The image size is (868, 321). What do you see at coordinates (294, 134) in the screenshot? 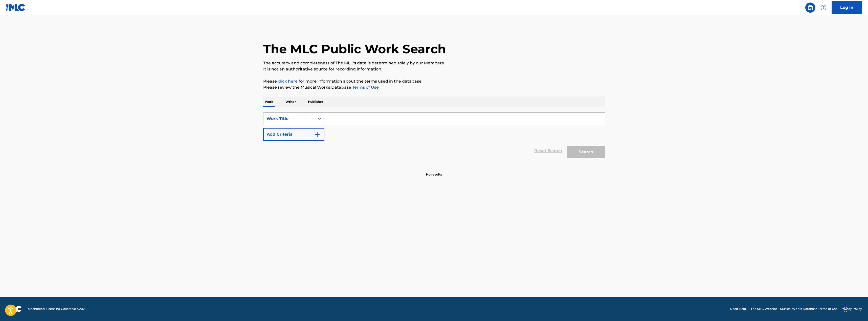
I see `button: Add Criteria` at bounding box center [294, 134].